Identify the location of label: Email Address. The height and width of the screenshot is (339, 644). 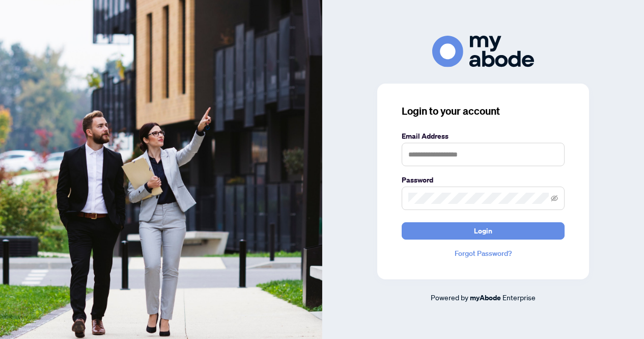
(483, 136).